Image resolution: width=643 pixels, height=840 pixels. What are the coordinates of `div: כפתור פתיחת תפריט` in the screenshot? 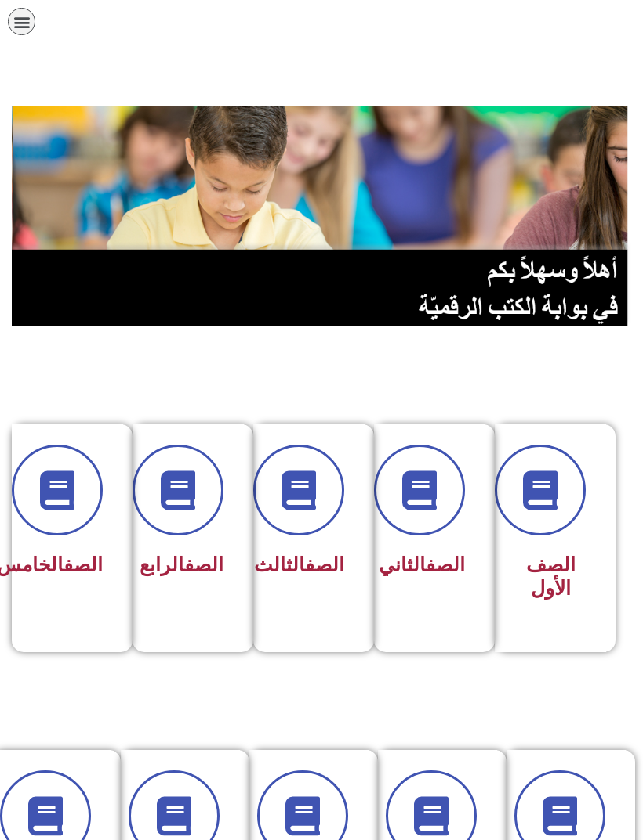 It's located at (21, 21).